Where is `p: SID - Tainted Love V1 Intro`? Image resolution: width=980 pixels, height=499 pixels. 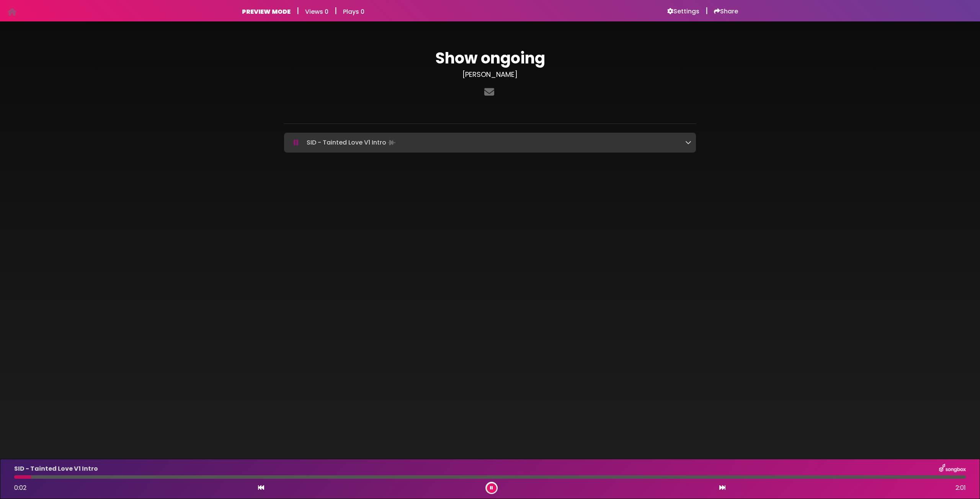 p: SID - Tainted Love V1 Intro is located at coordinates (352, 143).